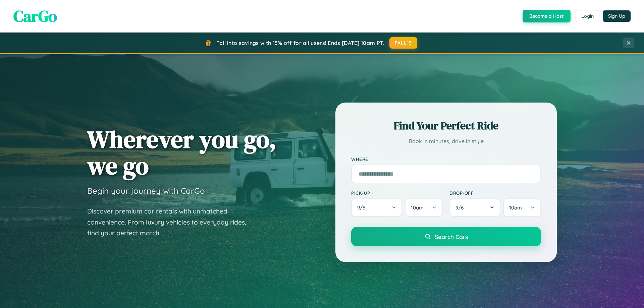  I want to click on button: FALL15, so click(404, 43).